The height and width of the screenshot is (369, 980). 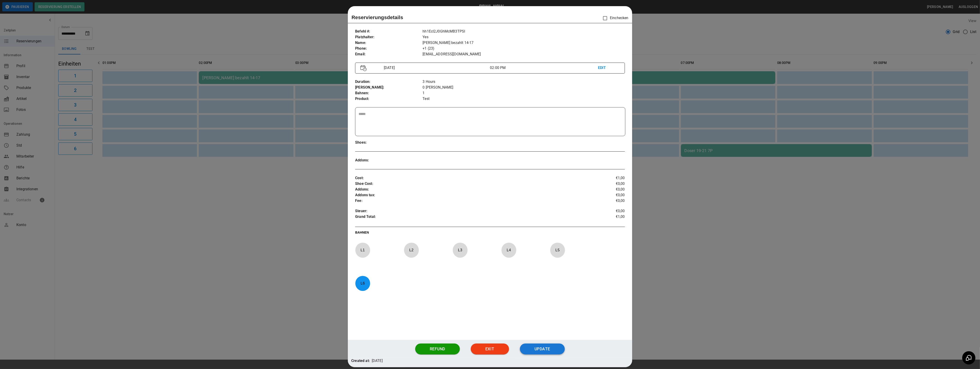 What do you see at coordinates (467, 211) in the screenshot?
I see `p: Steuer :` at bounding box center [467, 211].